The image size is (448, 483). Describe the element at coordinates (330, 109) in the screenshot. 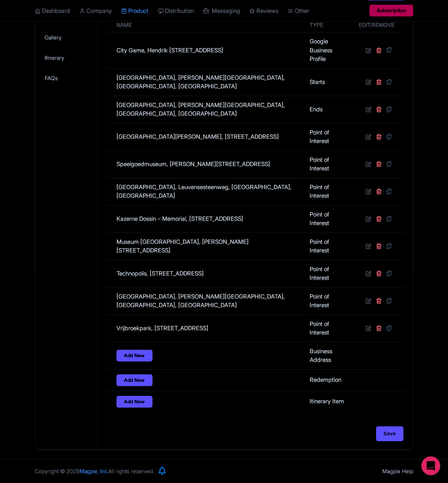

I see `td: Ends` at that location.